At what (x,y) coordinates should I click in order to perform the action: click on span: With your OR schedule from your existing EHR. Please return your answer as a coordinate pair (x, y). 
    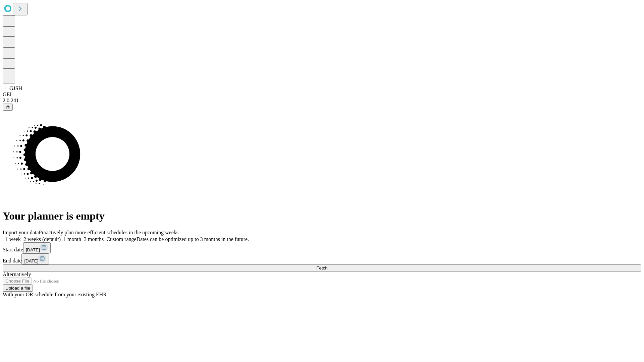
    Looking at the image, I should click on (55, 294).